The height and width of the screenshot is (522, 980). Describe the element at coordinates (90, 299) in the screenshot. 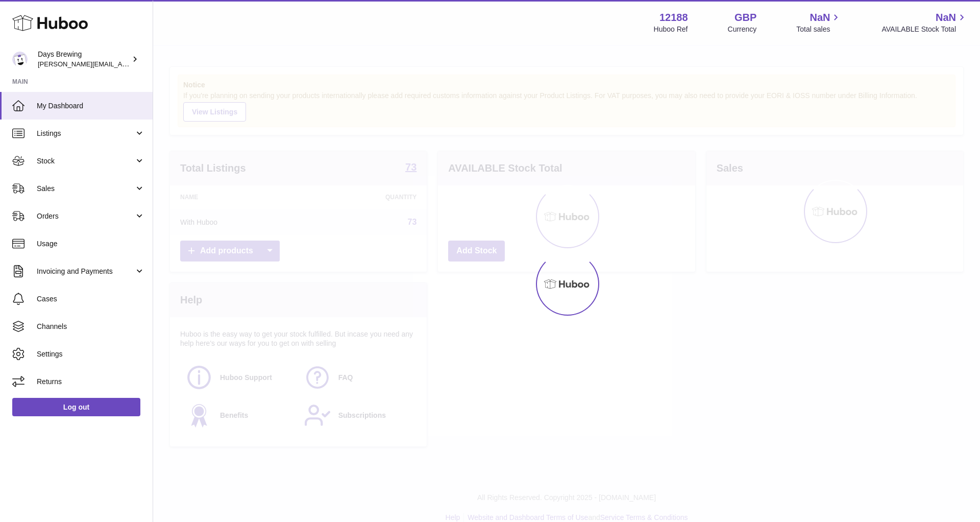

I see `span: Cases` at that location.